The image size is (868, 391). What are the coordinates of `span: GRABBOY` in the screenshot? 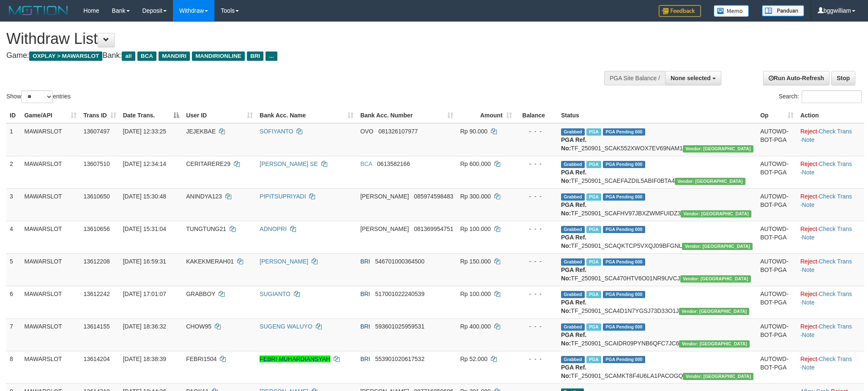 It's located at (200, 294).